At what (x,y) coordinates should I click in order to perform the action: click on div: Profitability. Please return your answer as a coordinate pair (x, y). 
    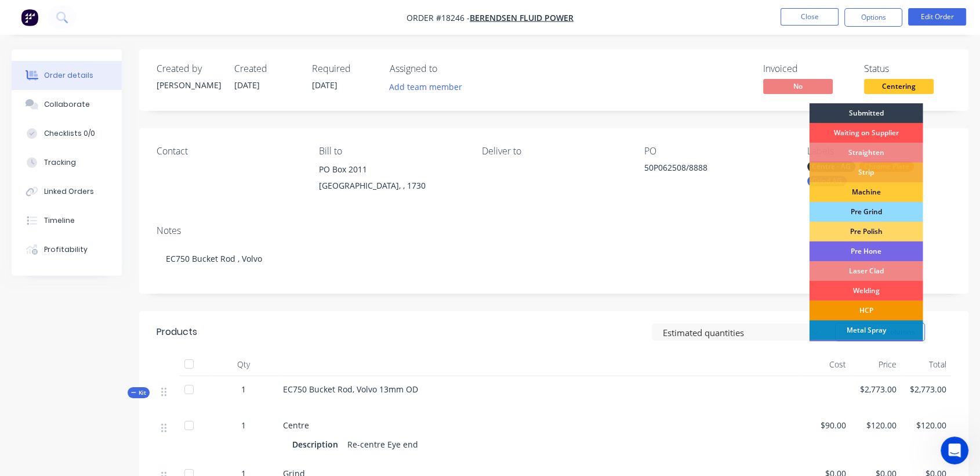
    Looking at the image, I should click on (65, 249).